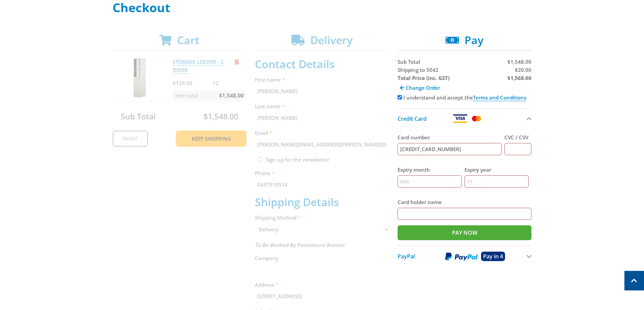 The height and width of the screenshot is (310, 644). I want to click on label: I understand and accept the, so click(465, 98).